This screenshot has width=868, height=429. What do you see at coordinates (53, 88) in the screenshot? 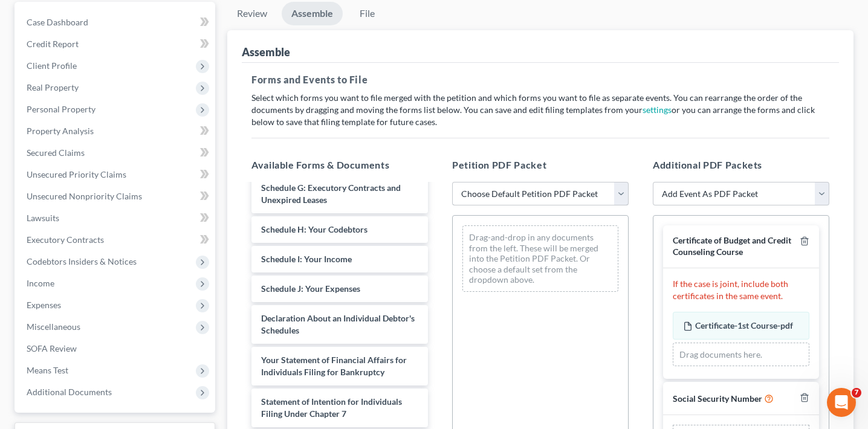
I see `span: Real Property` at bounding box center [53, 88].